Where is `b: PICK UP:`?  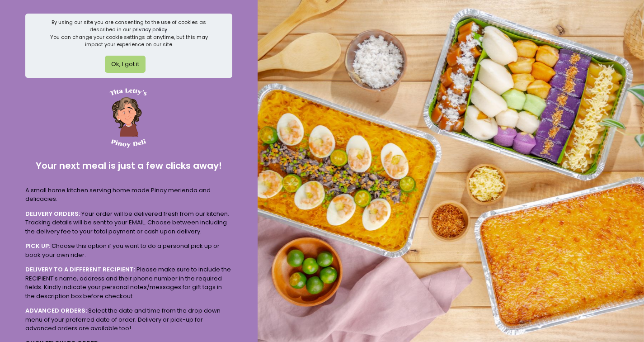
b: PICK UP: is located at coordinates (38, 245).